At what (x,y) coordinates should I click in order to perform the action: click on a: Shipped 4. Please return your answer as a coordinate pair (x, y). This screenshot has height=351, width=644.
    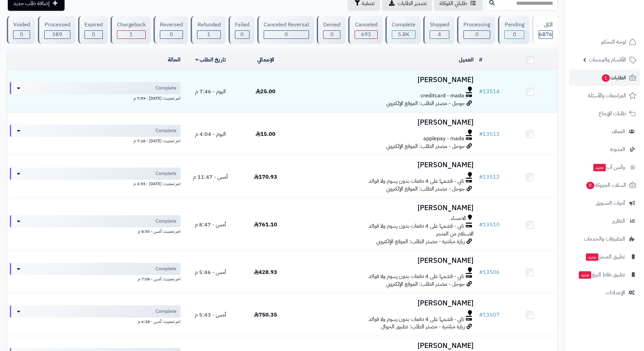
    Looking at the image, I should click on (439, 30).